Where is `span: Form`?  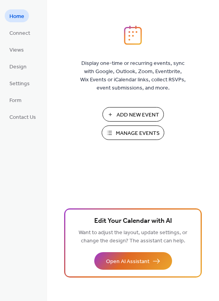 span: Form is located at coordinates (15, 101).